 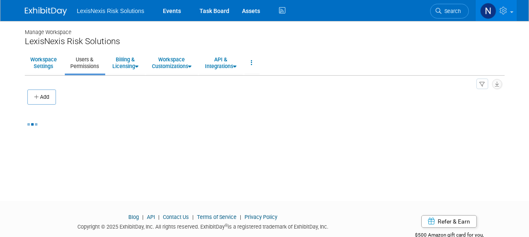 What do you see at coordinates (451, 11) in the screenshot?
I see `span: Search` at bounding box center [451, 11].